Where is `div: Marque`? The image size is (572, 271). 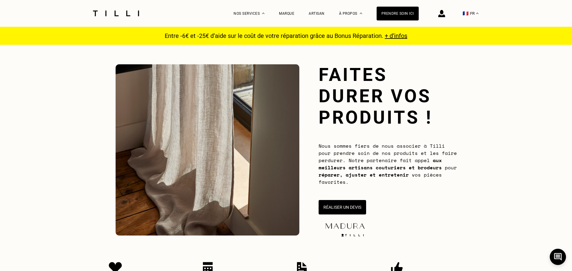 div: Marque is located at coordinates (286, 14).